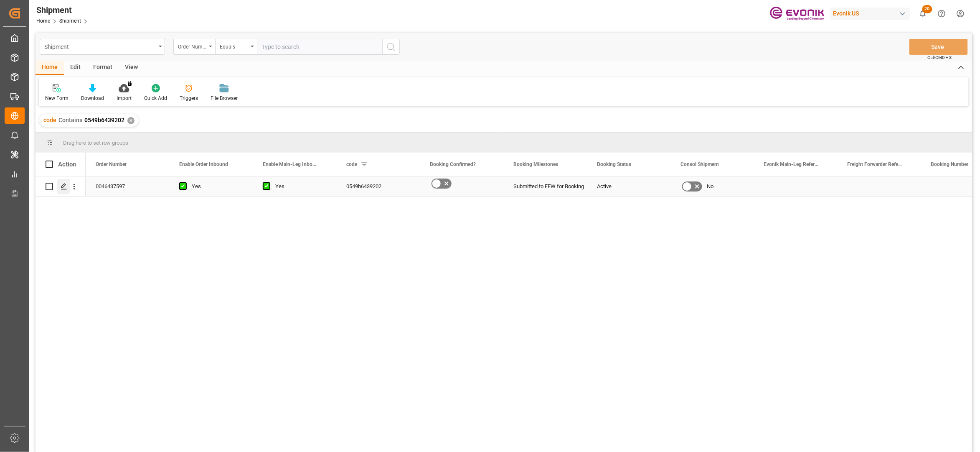  I want to click on span: Drag here to set row groups, so click(96, 142).